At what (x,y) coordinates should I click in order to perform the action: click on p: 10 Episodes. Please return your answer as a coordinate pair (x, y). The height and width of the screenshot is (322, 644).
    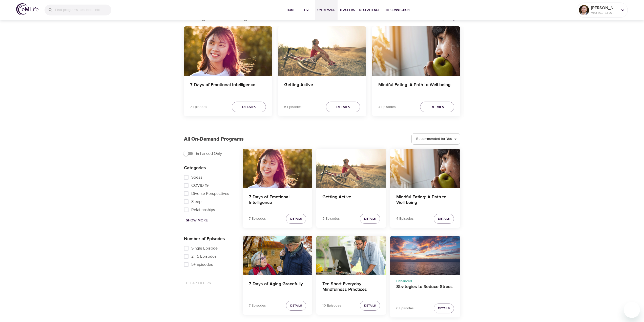
    Looking at the image, I should click on (332, 306).